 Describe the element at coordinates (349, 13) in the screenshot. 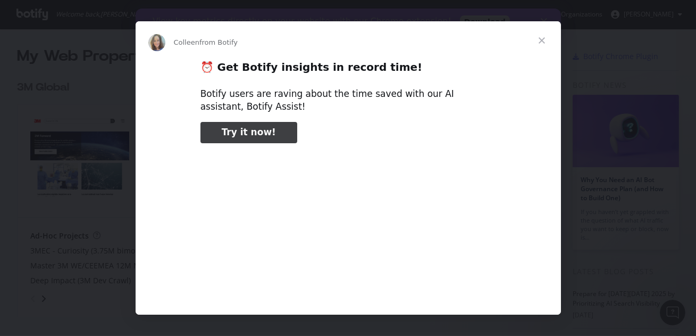

I see `a: Download` at that location.